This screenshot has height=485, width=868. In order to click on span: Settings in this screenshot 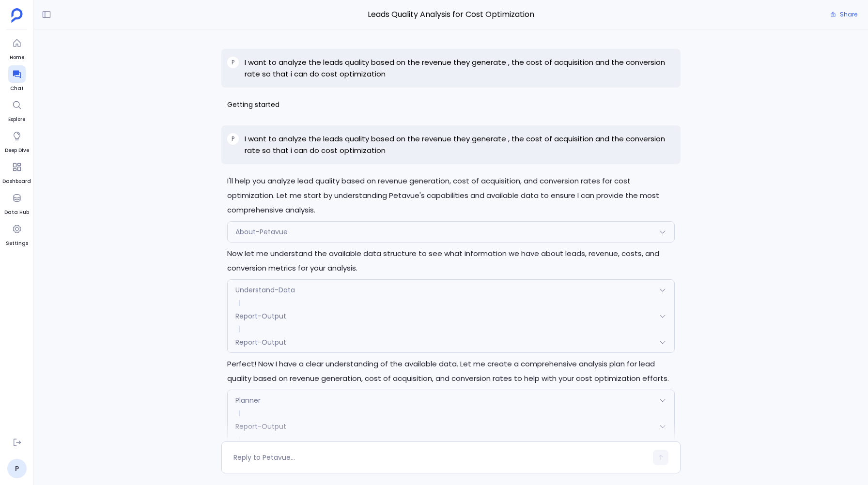, I will do `click(17, 244)`.